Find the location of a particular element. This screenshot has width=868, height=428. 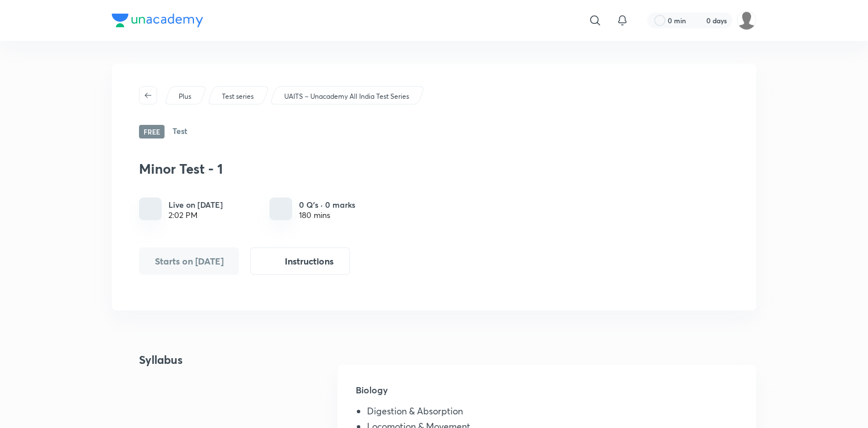

p: Plus is located at coordinates (185, 97).